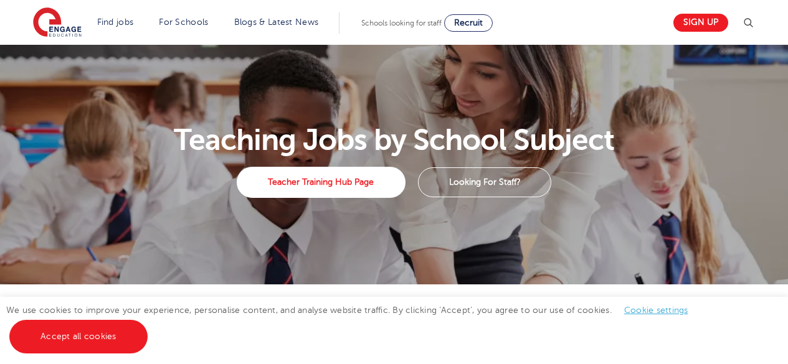 The image size is (788, 364). What do you see at coordinates (656, 310) in the screenshot?
I see `a: Cookie settings` at bounding box center [656, 310].